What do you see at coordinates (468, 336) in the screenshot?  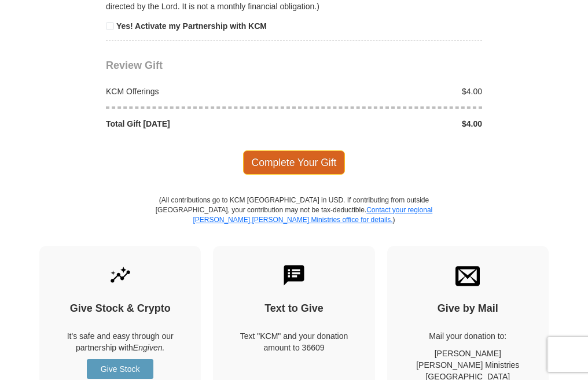 I see `p: Mail your donation to:` at bounding box center [468, 336].